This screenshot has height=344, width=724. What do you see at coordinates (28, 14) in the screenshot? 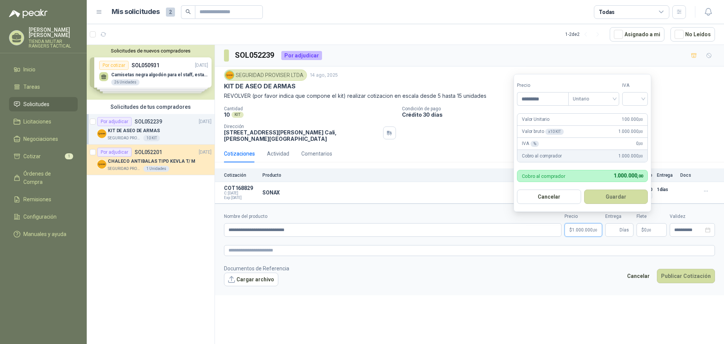
I see `img: Logo peakr` at bounding box center [28, 14].